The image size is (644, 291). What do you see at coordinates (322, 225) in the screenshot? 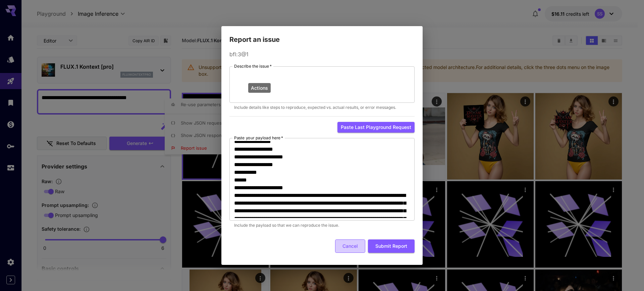
I see `p: Include the payload so that we can reproduce the issue.` at bounding box center [322, 225].